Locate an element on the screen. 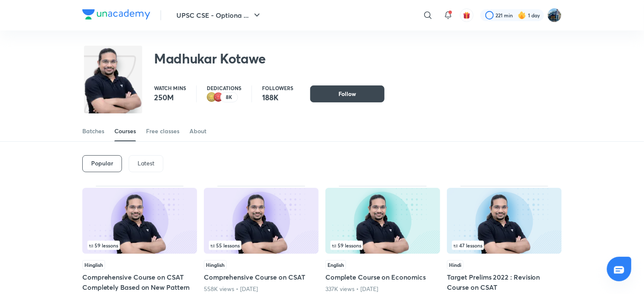 Image resolution: width=644 pixels, height=294 pixels. img: avatar is located at coordinates (467, 15).